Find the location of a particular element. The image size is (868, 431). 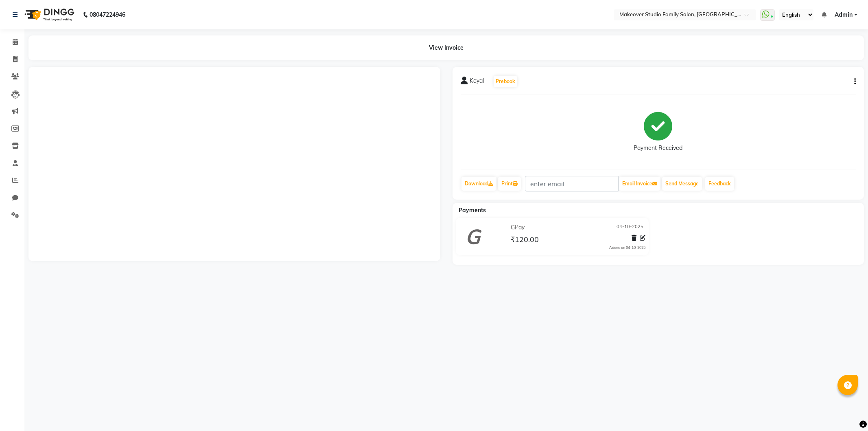

span: ₹120.00 is located at coordinates (525, 240).